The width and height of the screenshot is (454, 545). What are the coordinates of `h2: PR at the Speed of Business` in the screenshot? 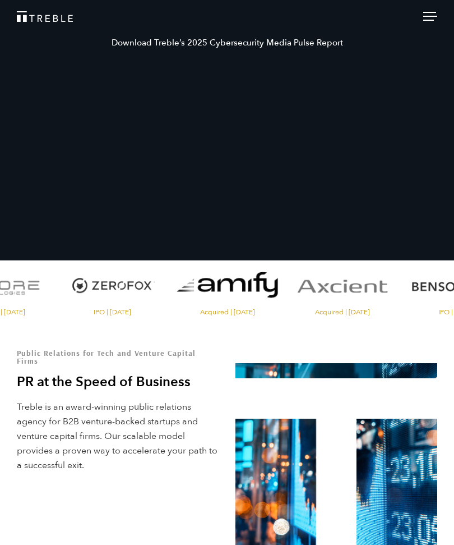 It's located at (118, 382).